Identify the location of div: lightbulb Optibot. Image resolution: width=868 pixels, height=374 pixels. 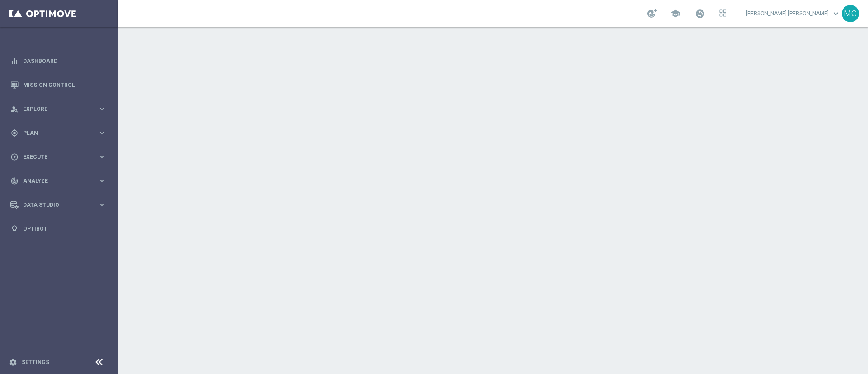
(59, 229).